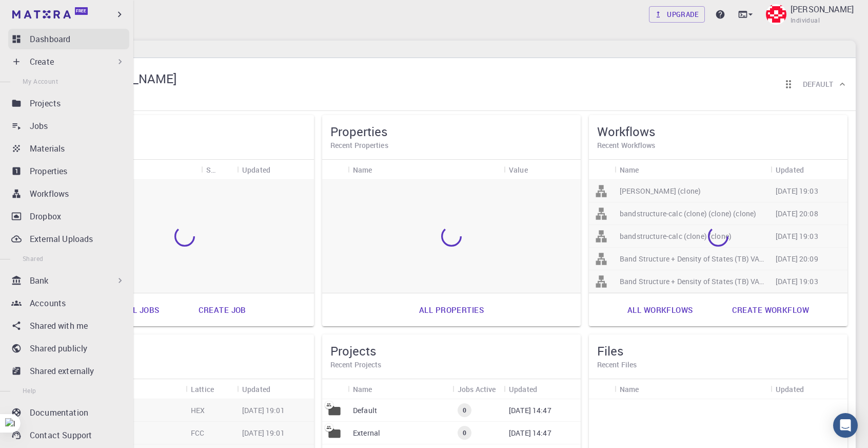 This screenshot has width=868, height=448. Describe the element at coordinates (69, 348) in the screenshot. I see `a: Shared publicly` at that location.